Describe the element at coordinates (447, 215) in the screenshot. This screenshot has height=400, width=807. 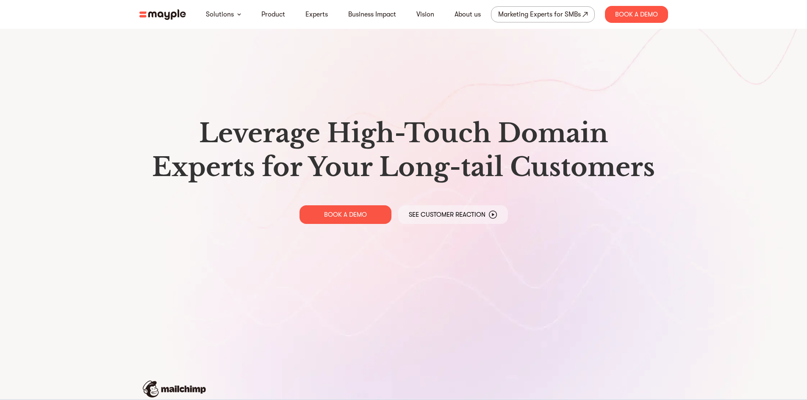
I see `p: See Customer Reaction` at that location.